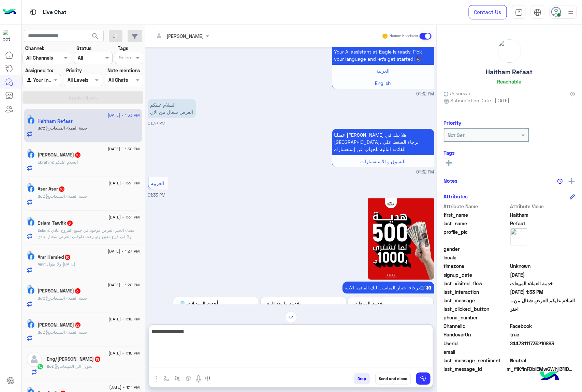  What do you see at coordinates (424, 379) in the screenshot?
I see `img: send message` at bounding box center [424, 379].